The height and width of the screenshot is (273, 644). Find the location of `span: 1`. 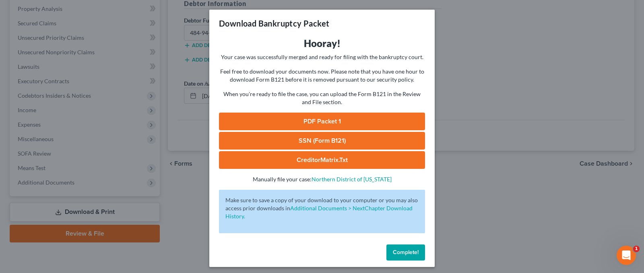

span: 1 is located at coordinates (636, 249).